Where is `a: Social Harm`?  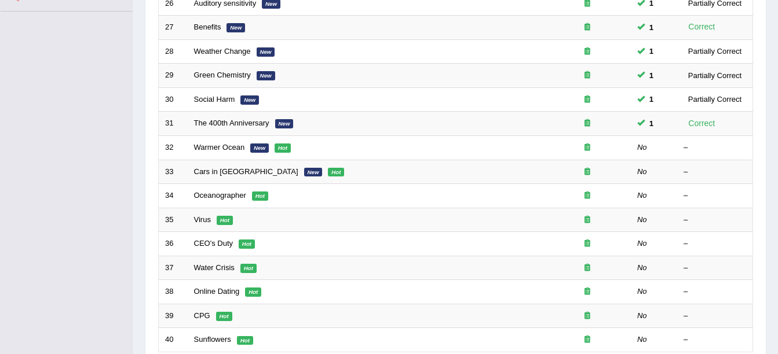 a: Social Harm is located at coordinates (214, 99).